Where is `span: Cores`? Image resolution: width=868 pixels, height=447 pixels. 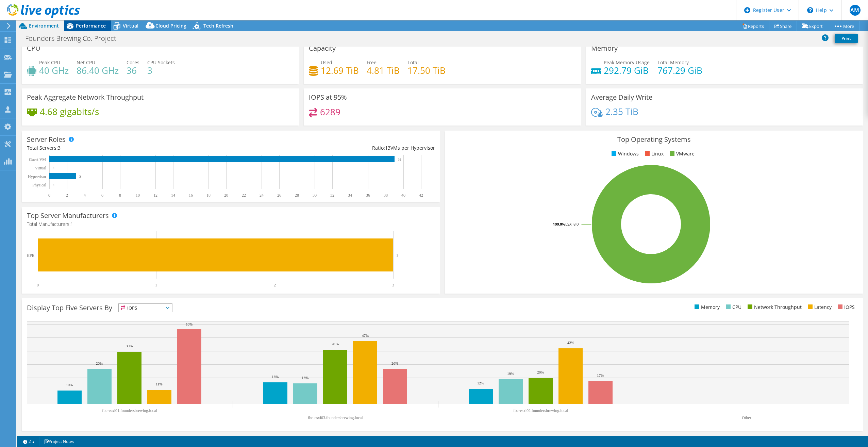
span: Cores is located at coordinates (133, 62).